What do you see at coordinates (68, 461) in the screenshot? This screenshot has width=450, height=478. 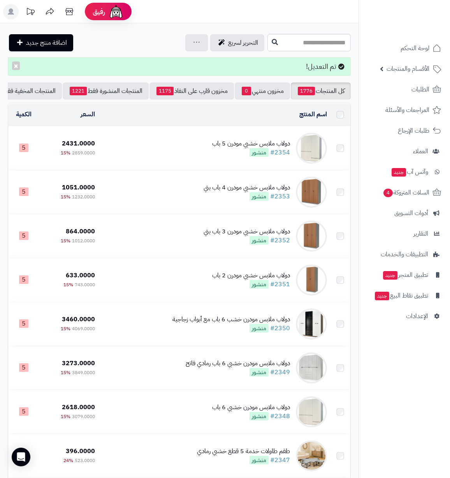 I see `span: 24%` at bounding box center [68, 461].